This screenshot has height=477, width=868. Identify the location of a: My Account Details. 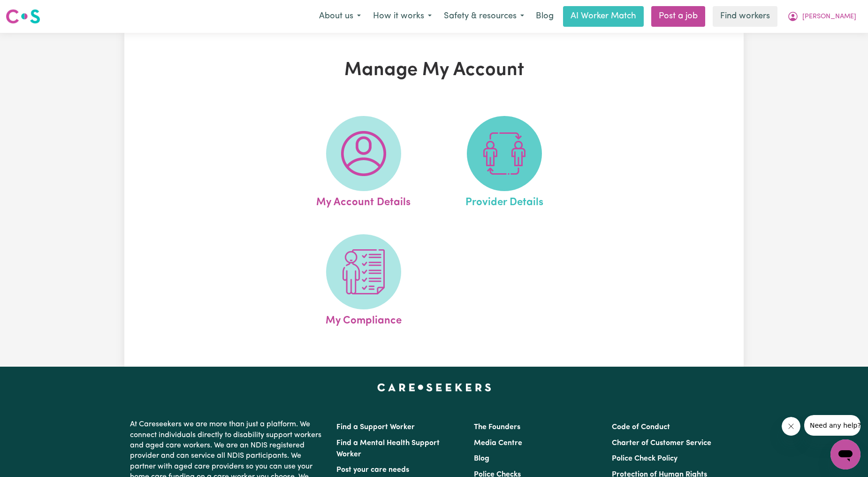
(363, 163).